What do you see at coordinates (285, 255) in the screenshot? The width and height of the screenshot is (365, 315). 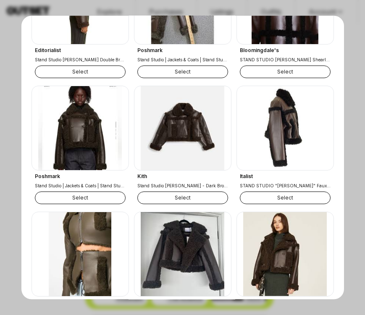 I see `img: Jackets & Coats | Stan Studio Kristy Faux Leather Shearling Jacket | Poshmark` at bounding box center [285, 255].